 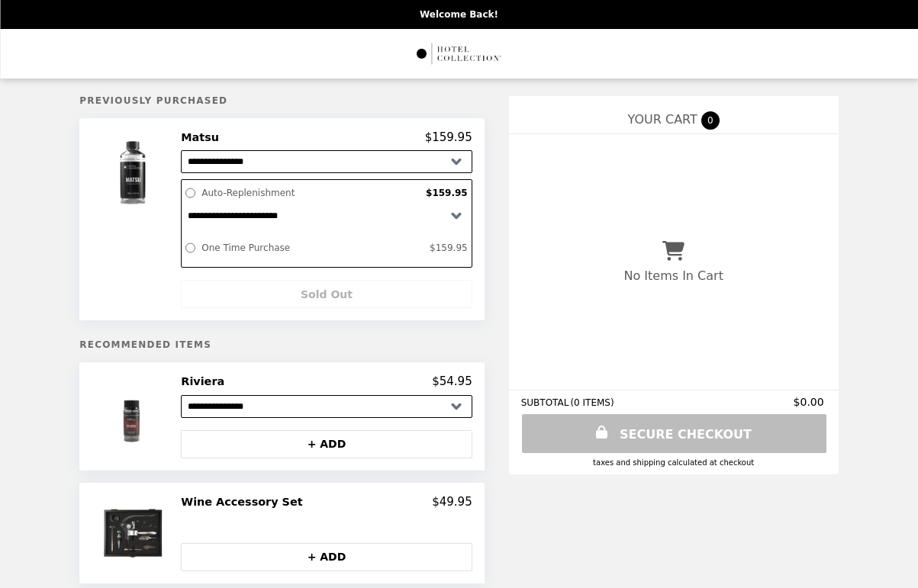 What do you see at coordinates (809, 402) in the screenshot?
I see `span: $0.00` at bounding box center [809, 402].